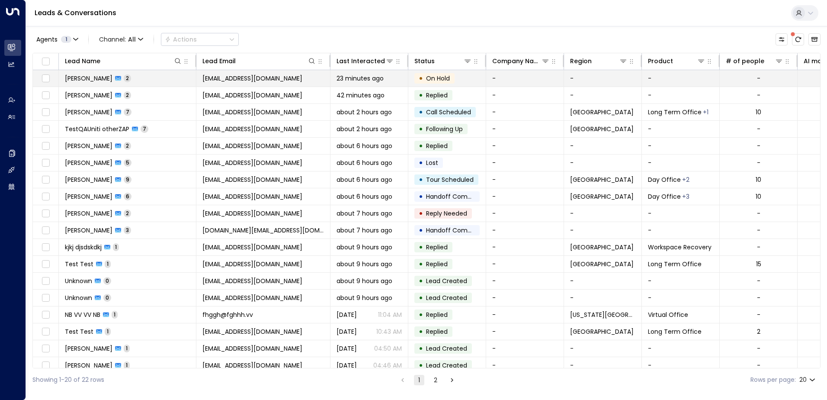  Describe the element at coordinates (675, 264) in the screenshot. I see `span: Long Term Office` at that location.